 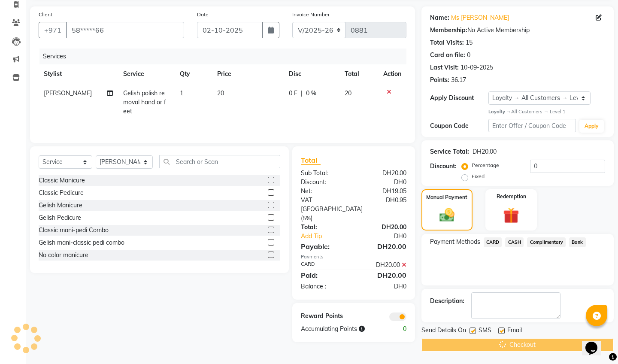 I want to click on button: +971, so click(x=53, y=30).